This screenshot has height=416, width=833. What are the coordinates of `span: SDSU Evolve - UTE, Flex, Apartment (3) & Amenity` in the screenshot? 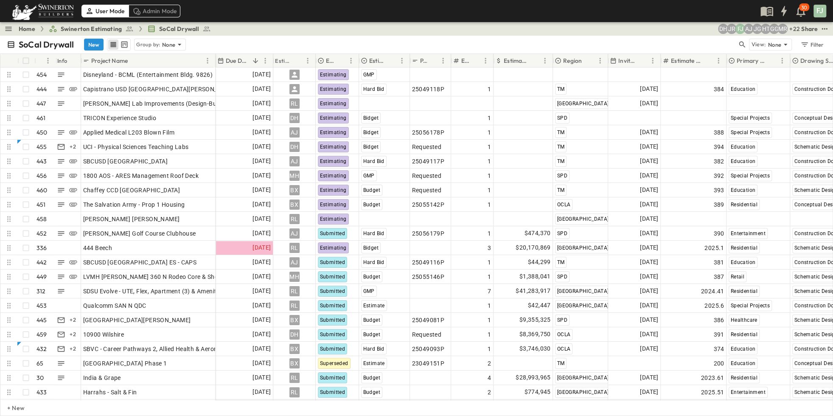 It's located at (152, 291).